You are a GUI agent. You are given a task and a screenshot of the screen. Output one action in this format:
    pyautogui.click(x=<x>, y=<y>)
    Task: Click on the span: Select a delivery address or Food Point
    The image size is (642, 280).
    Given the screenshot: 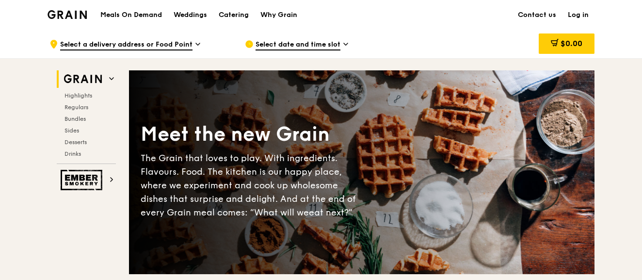 What is the action you would take?
    pyautogui.click(x=126, y=45)
    